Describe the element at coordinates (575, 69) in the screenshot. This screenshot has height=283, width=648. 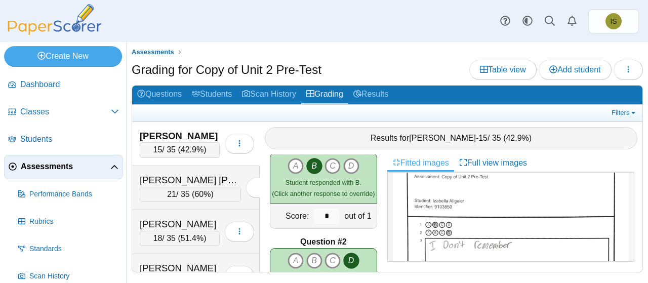
I see `span: Add student` at that location.